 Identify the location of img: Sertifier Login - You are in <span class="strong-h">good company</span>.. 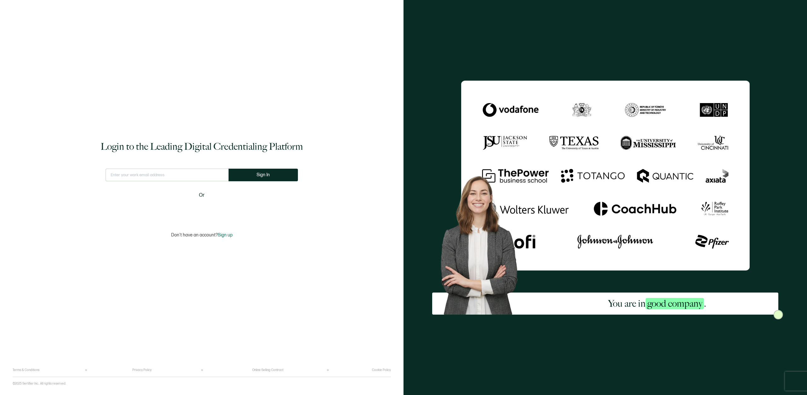
(605, 175).